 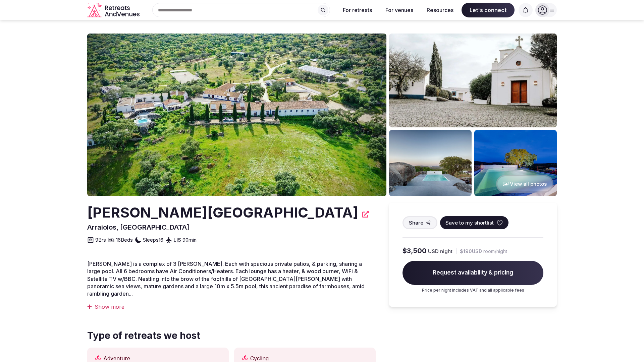 I want to click on span: Request availability & pricing, so click(x=473, y=273).